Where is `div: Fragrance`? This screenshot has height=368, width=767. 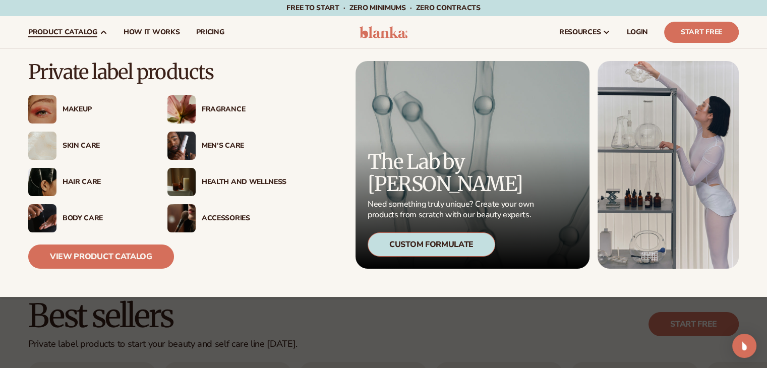
div: Fragrance is located at coordinates (244, 109).